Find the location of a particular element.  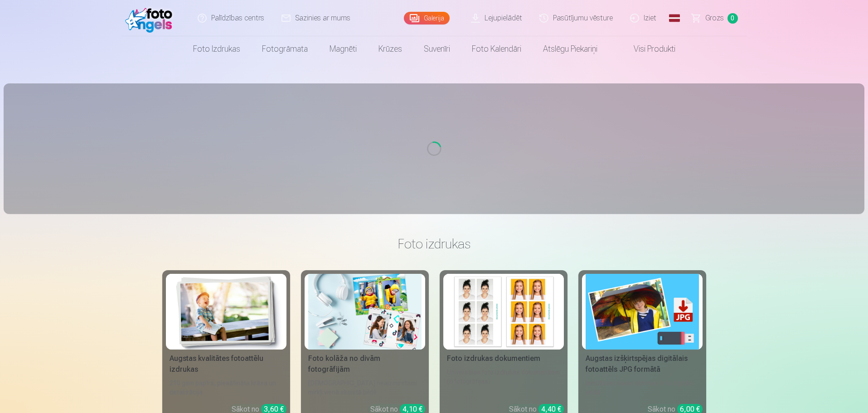

a: Fotogrāmata is located at coordinates (285, 49).